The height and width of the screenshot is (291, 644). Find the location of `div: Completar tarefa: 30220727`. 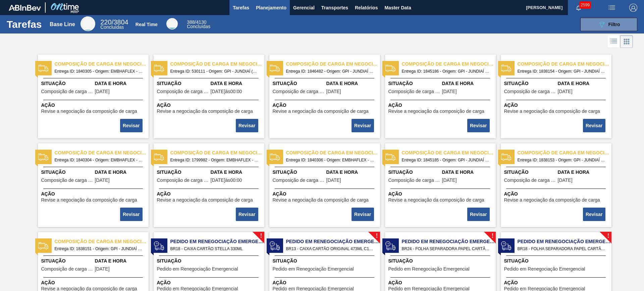

div: Completar tarefa: 30220727 is located at coordinates (479, 125).